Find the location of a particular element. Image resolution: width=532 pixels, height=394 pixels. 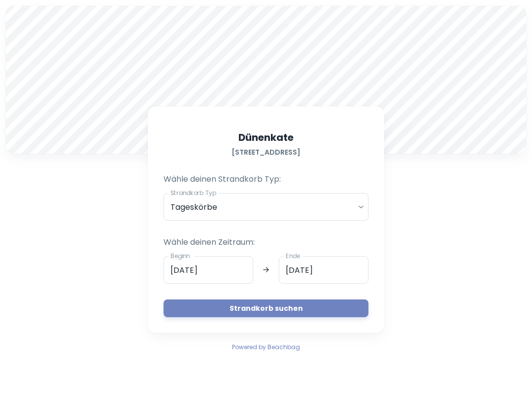

span: Powered by Beachbag is located at coordinates (266, 346).